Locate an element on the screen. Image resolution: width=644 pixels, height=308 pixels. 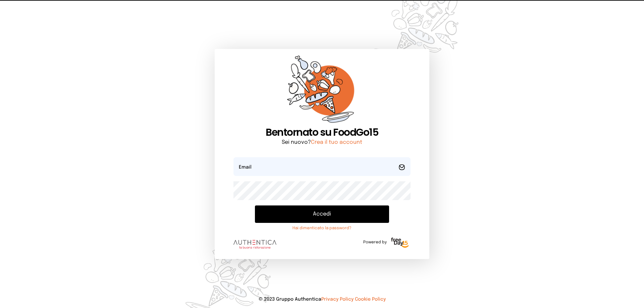
img: sticker-orange.65babaf.png is located at coordinates (322, 91).